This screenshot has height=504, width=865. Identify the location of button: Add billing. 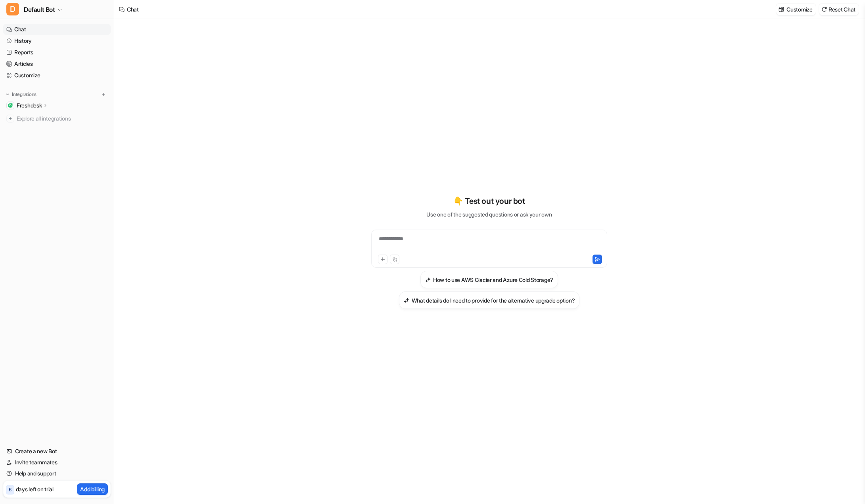
(93, 488).